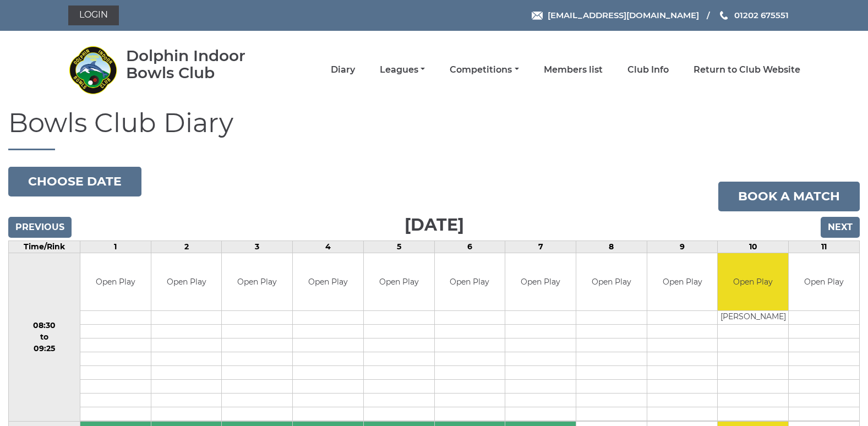 The width and height of the screenshot is (868, 426). What do you see at coordinates (469, 247) in the screenshot?
I see `td: 6` at bounding box center [469, 247].